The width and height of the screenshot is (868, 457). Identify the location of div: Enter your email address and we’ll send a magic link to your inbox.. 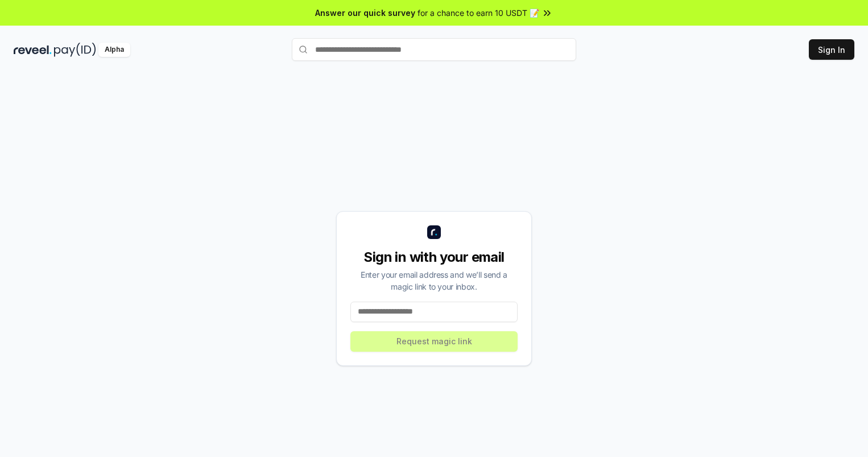
(434, 280).